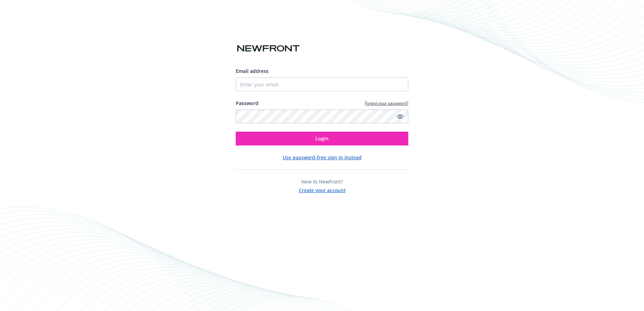 The width and height of the screenshot is (644, 311). I want to click on span: Login, so click(322, 138).